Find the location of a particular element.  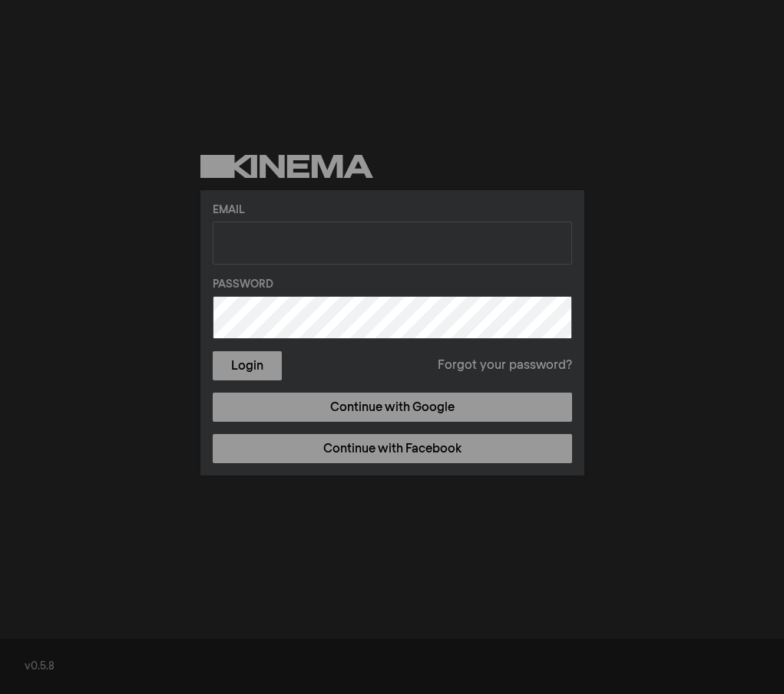

a: Forgot your password? is located at coordinates (504, 366).